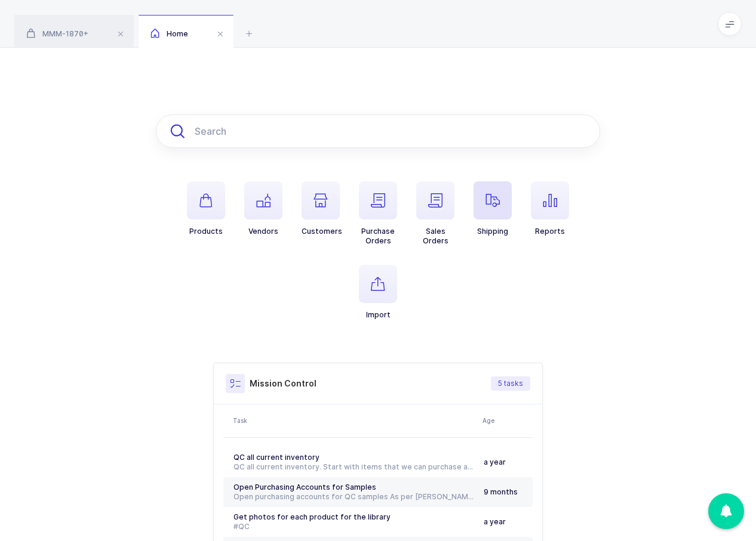  I want to click on div: Task, so click(354, 421).